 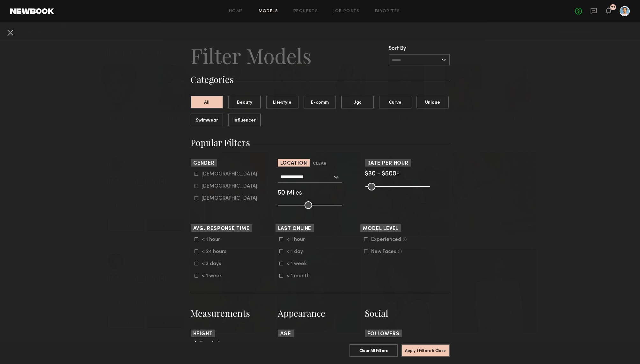 I want to click on span: Gender, so click(x=204, y=164).